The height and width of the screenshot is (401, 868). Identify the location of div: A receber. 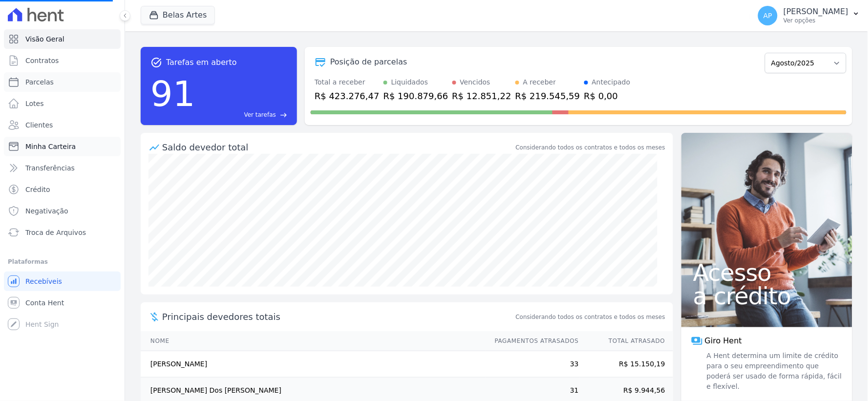
(540, 82).